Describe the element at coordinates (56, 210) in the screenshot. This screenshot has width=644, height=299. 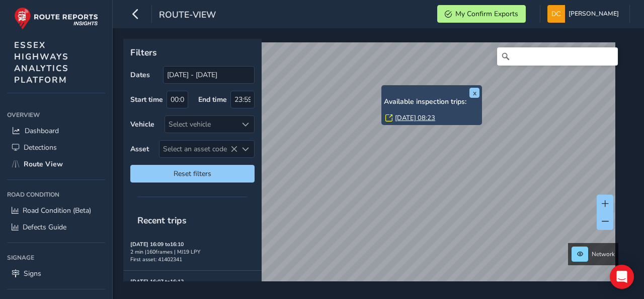
I see `a: Road Condition (Beta)` at that location.